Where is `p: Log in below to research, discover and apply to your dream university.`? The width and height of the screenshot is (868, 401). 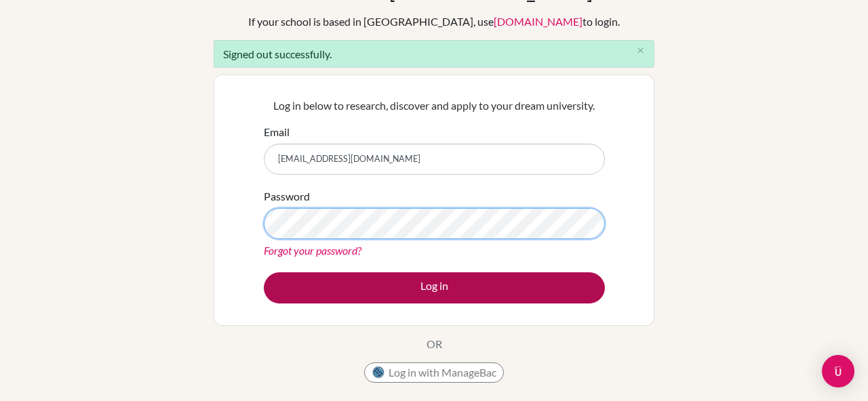
p: Log in below to research, discover and apply to your dream university. is located at coordinates (434, 105).